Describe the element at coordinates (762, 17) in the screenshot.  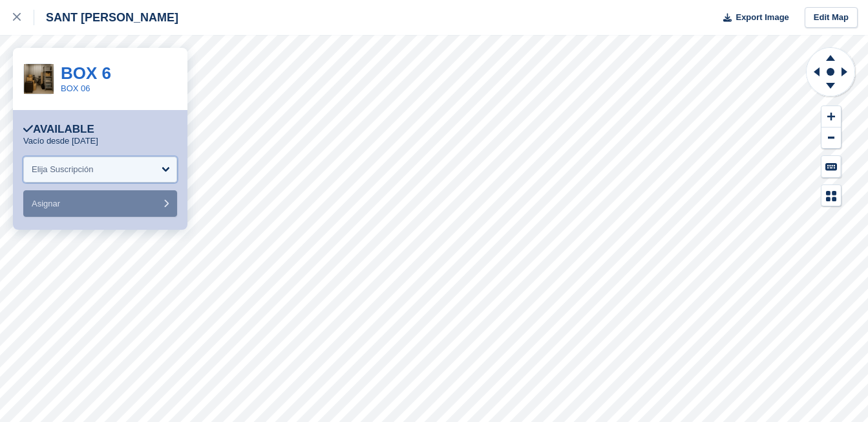
I see `span: Export Image` at that location.